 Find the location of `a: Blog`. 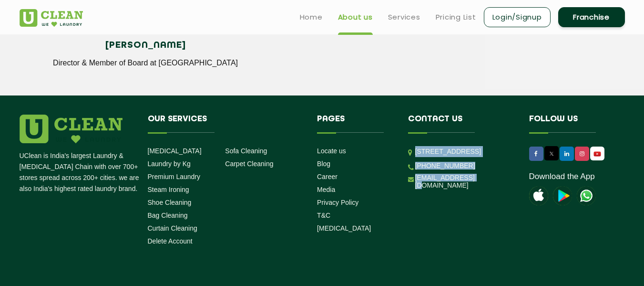

a: Blog is located at coordinates (324, 164).